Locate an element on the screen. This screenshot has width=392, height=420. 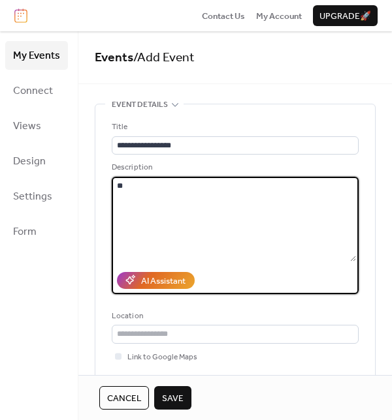
span: Connect is located at coordinates (33, 91).